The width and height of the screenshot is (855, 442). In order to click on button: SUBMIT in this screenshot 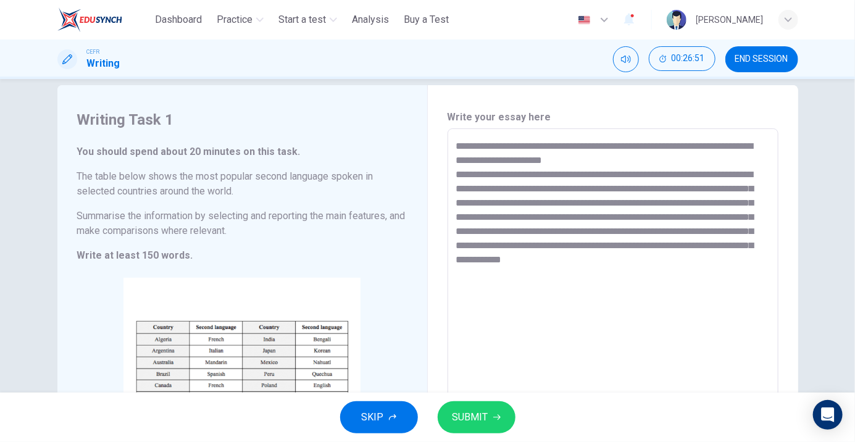, I will do `click(476, 417)`.